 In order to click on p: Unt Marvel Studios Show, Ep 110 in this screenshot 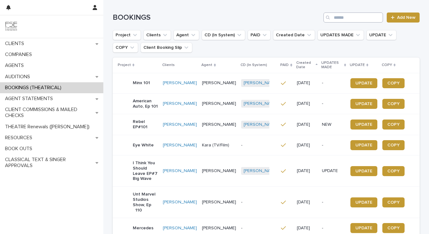, I will do `click(145, 202)`.